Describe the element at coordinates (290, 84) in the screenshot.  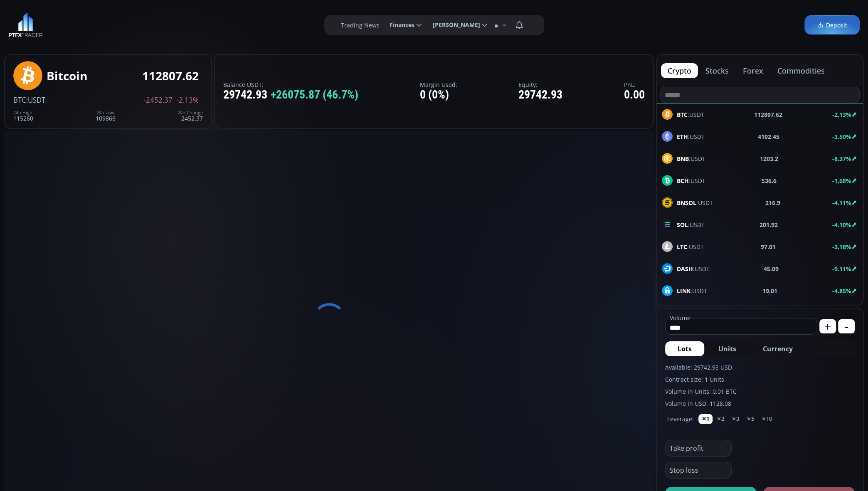
I see `label: Balance USDT:` at that location.